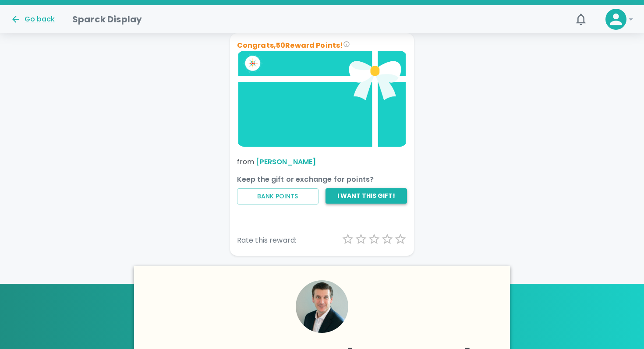  What do you see at coordinates (322, 99) in the screenshot?
I see `img: Brand logo` at bounding box center [322, 99].